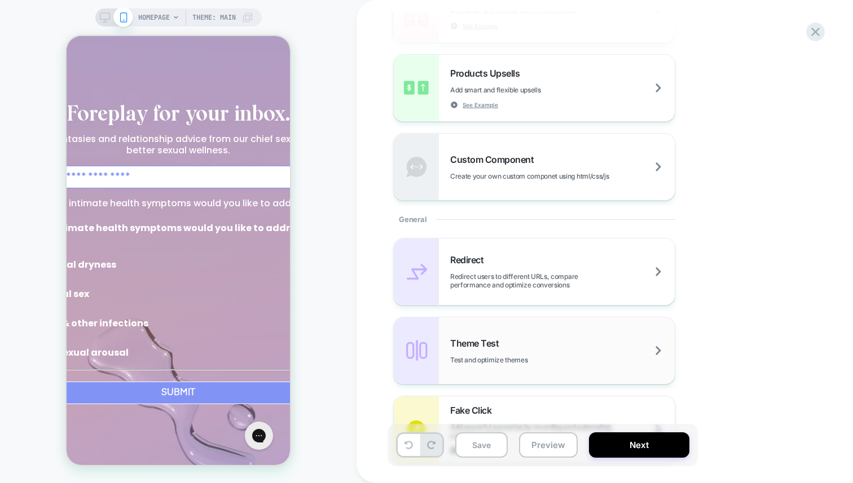 Image resolution: width=853 pixels, height=483 pixels. I want to click on span: Products Upsells, so click(487, 73).